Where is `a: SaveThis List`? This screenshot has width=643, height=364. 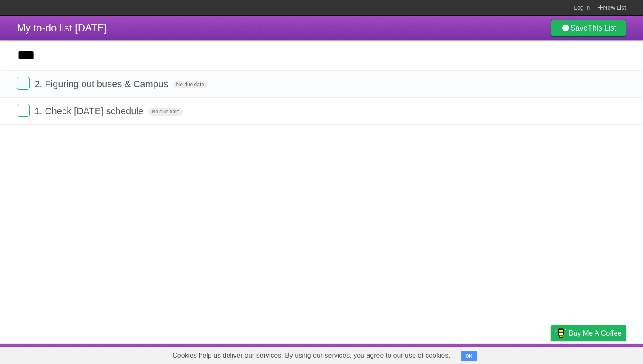
a: SaveThis List is located at coordinates (588, 28).